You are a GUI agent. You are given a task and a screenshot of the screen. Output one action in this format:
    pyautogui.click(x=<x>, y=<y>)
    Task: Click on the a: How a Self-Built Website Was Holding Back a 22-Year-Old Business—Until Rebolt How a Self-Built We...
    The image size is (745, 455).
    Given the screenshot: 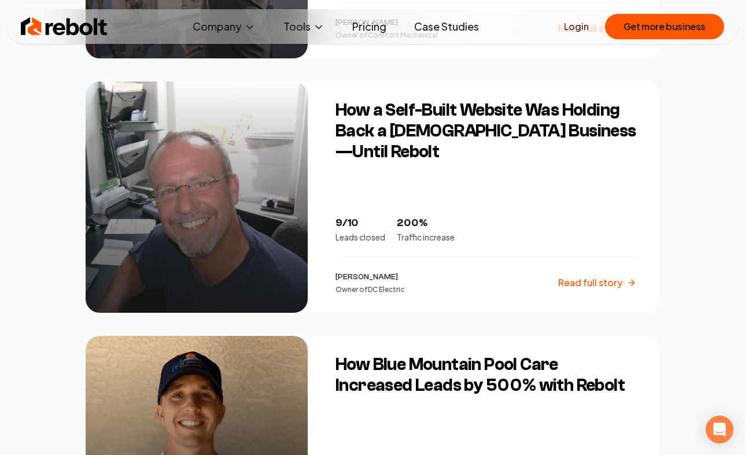 What is the action you would take?
    pyautogui.click(x=372, y=197)
    